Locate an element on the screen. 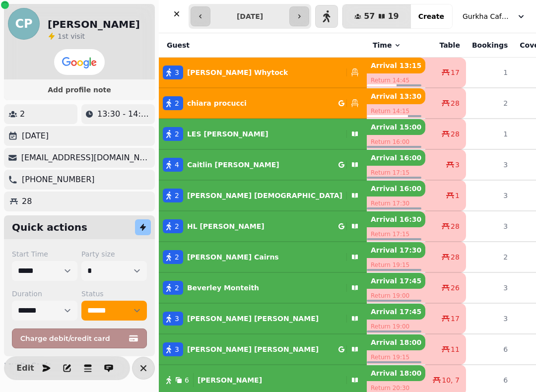 This screenshot has width=536, height=392. th: Guest is located at coordinates (262, 45).